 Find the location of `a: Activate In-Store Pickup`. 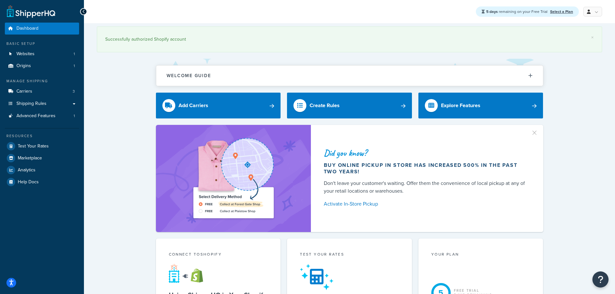

a: Activate In-Store Pickup is located at coordinates (426, 204).